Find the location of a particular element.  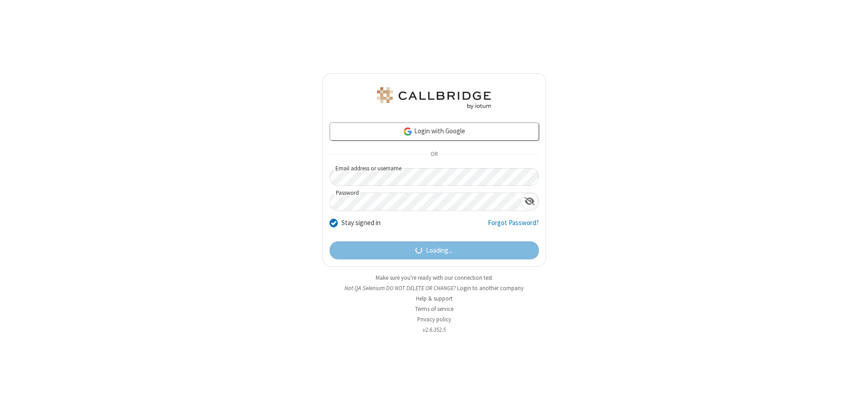

a: Help & support is located at coordinates (434, 298).